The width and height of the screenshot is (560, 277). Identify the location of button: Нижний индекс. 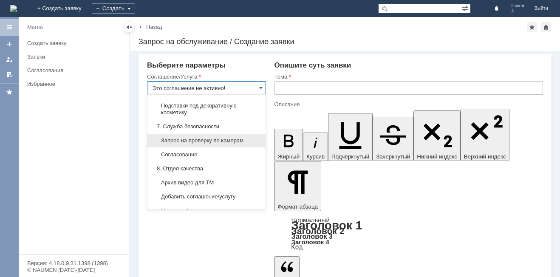
(436, 135).